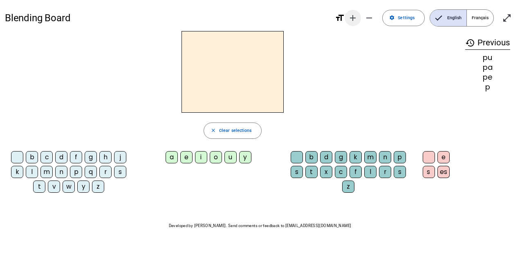 This screenshot has width=520, height=263. I want to click on button: Decrease font size, so click(369, 18).